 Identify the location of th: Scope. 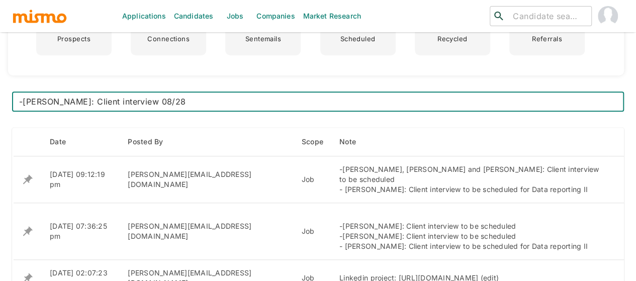
(312, 142).